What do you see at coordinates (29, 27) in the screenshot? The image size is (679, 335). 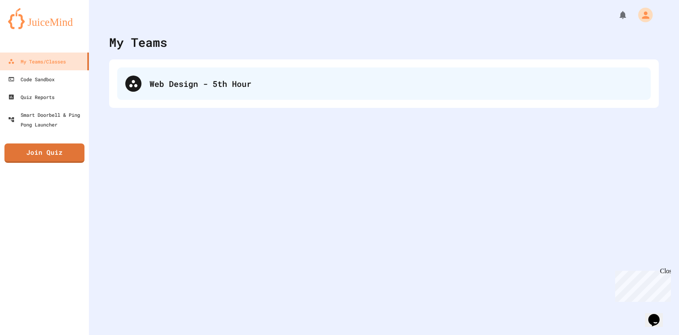 I see `div: Chat with us now!Close` at bounding box center [29, 27].